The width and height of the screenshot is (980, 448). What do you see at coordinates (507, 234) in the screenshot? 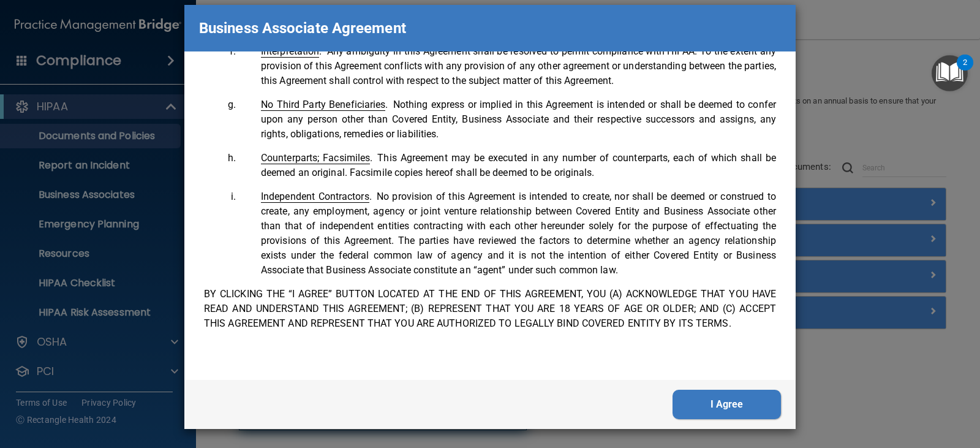
I see `li: No provision of this Agreement is intended to create, nor shall be deemed or construed to create,...` at bounding box center [507, 234].